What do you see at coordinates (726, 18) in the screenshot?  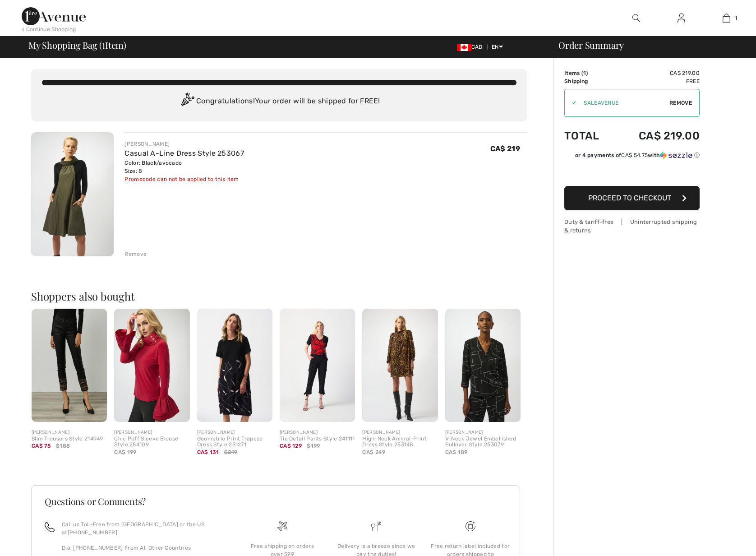 I see `img: My Bag` at bounding box center [726, 18].